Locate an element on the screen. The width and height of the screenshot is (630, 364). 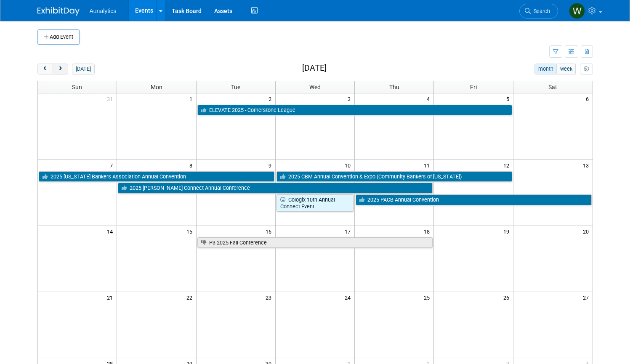
button: next is located at coordinates (60, 69).